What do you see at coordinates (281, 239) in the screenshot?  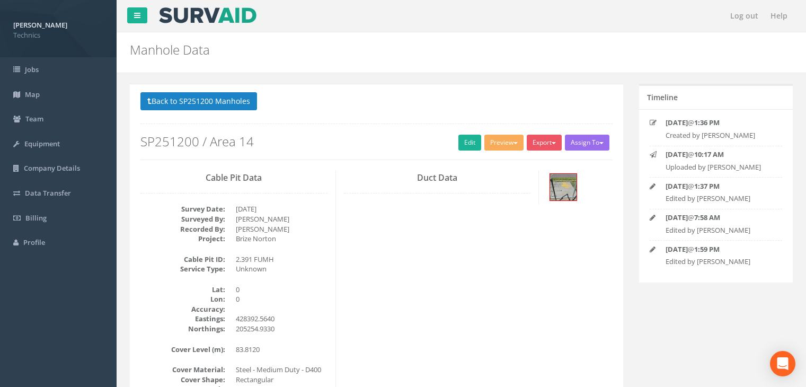 I see `dd: Brize Norton` at bounding box center [281, 239].